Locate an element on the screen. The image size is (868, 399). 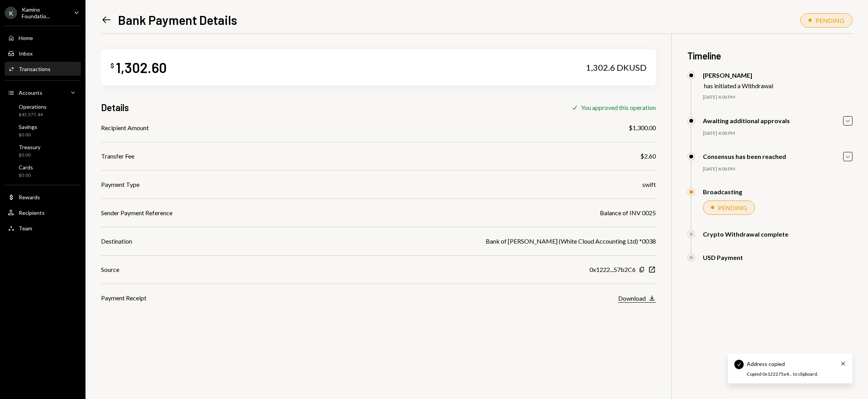
div: Rewards is located at coordinates (29, 197).